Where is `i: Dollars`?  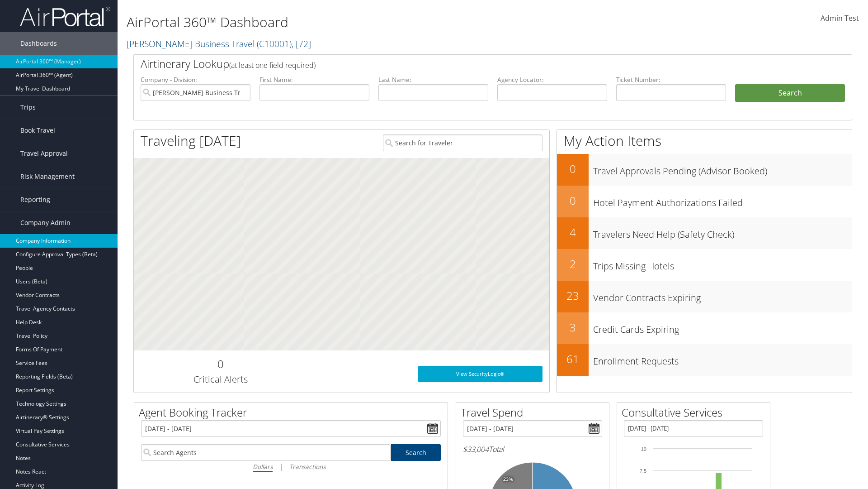
i: Dollars is located at coordinates (263, 466).